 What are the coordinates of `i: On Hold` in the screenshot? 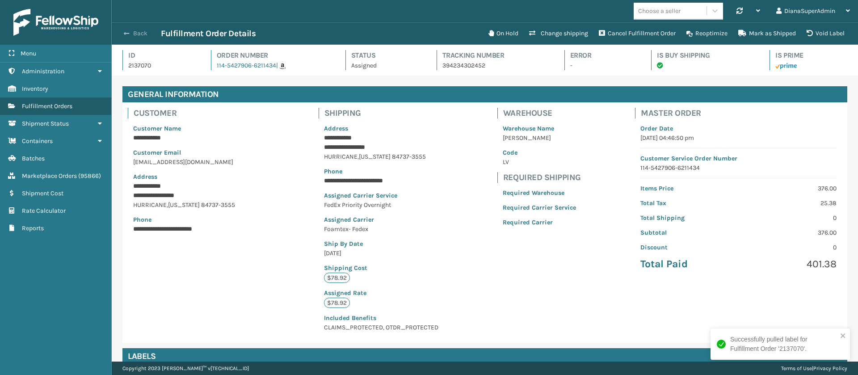 It's located at (491, 33).